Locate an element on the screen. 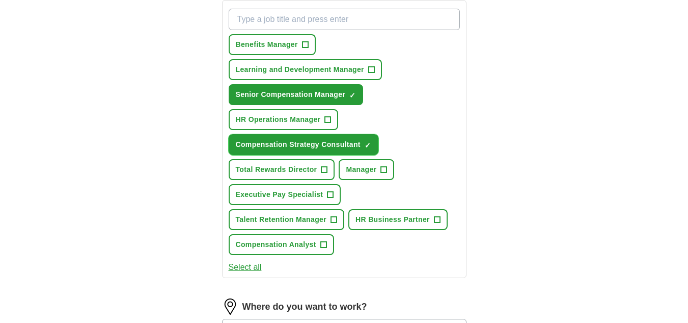 Image resolution: width=688 pixels, height=323 pixels. button: Talent Retention Manager is located at coordinates (287, 219).